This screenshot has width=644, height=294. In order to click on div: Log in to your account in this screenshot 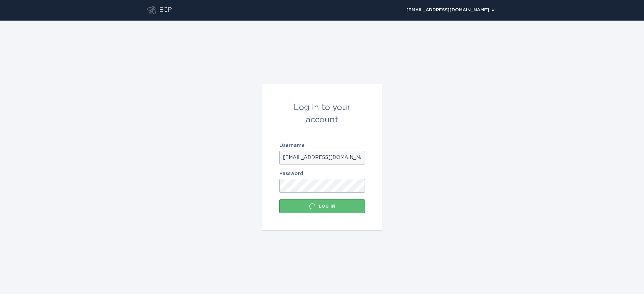, I will do `click(322, 114)`.